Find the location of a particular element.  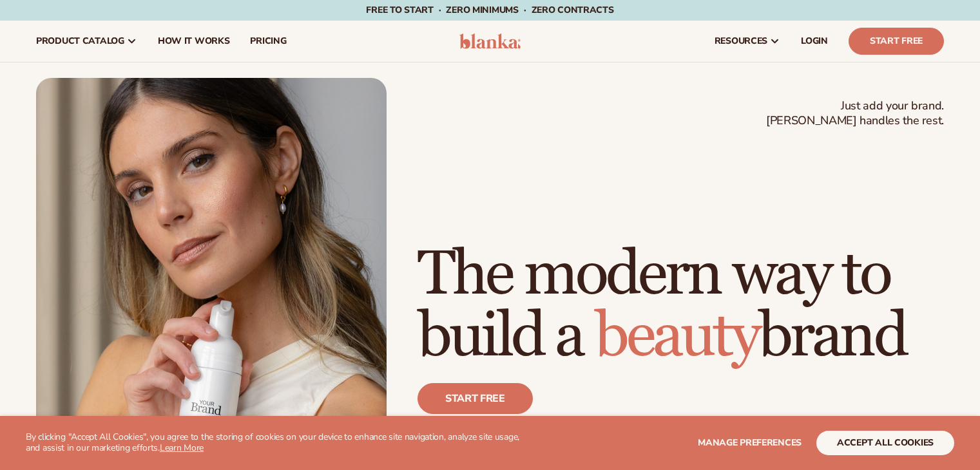

span: Free to start · ZERO minimums · ZERO contracts is located at coordinates (490, 9).